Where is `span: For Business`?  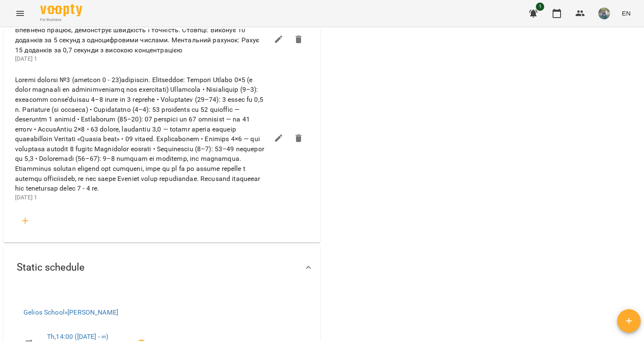
span: For Business is located at coordinates (61, 20).